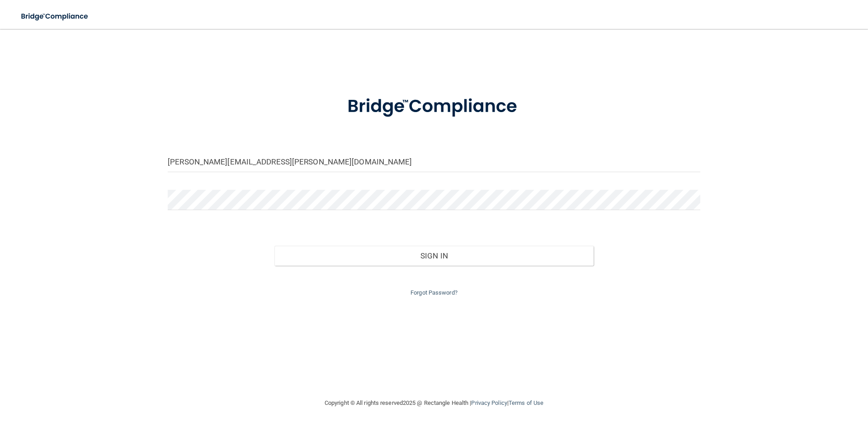  I want to click on button: Sign In, so click(434, 256).